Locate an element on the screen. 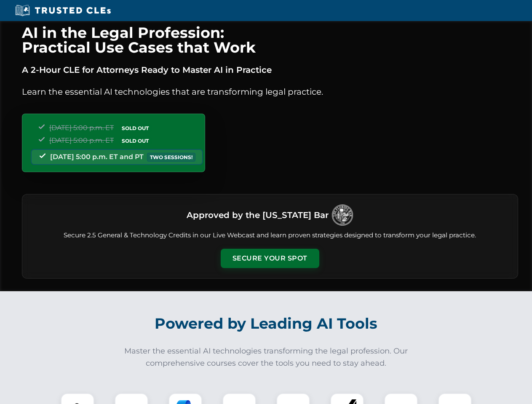 The height and width of the screenshot is (404, 532). h2: Powered by Leading AI Tools is located at coordinates (266, 323).